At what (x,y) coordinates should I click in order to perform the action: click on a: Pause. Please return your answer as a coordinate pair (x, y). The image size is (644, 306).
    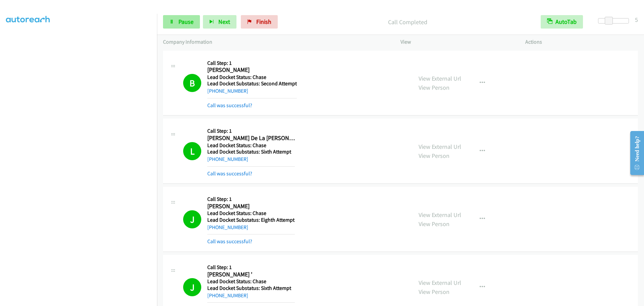
    Looking at the image, I should click on (181, 22).